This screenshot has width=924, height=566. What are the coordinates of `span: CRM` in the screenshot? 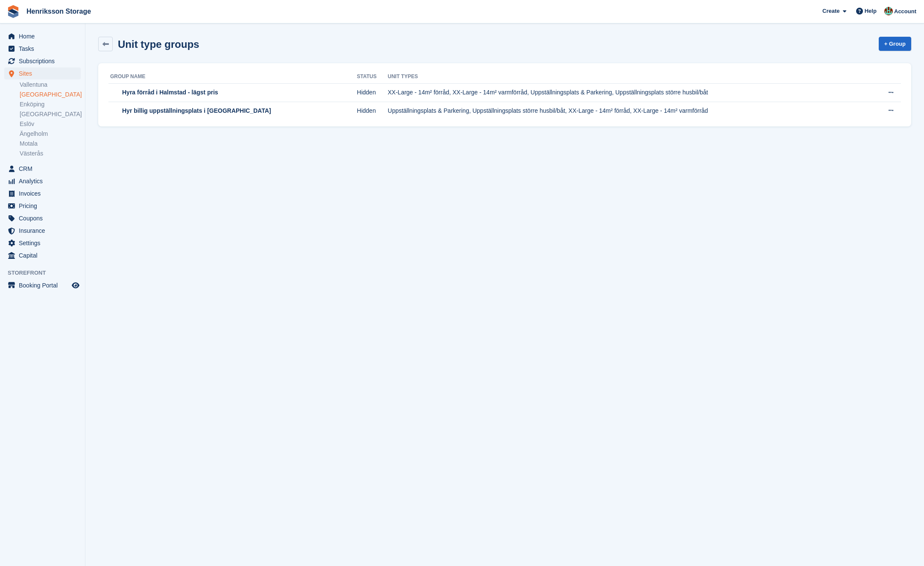 It's located at (44, 169).